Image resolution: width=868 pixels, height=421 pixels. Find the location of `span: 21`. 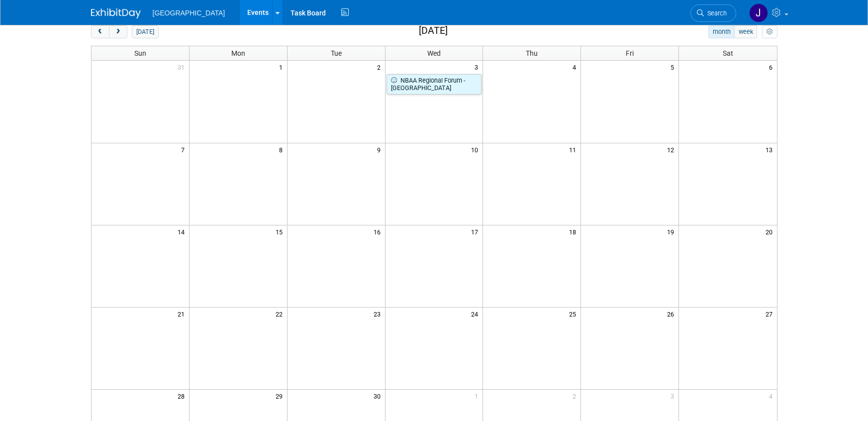

span: 21 is located at coordinates (182, 314).